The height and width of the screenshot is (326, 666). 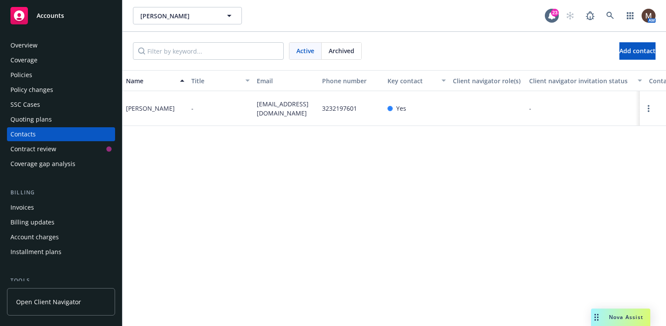 I want to click on img: photo, so click(x=649, y=16).